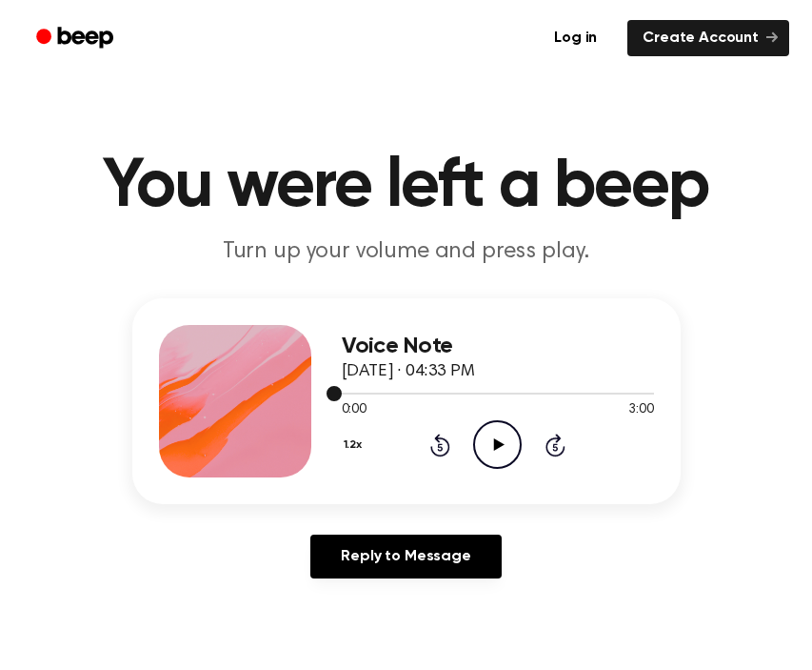  I want to click on button: 1.2x, so click(355, 444).